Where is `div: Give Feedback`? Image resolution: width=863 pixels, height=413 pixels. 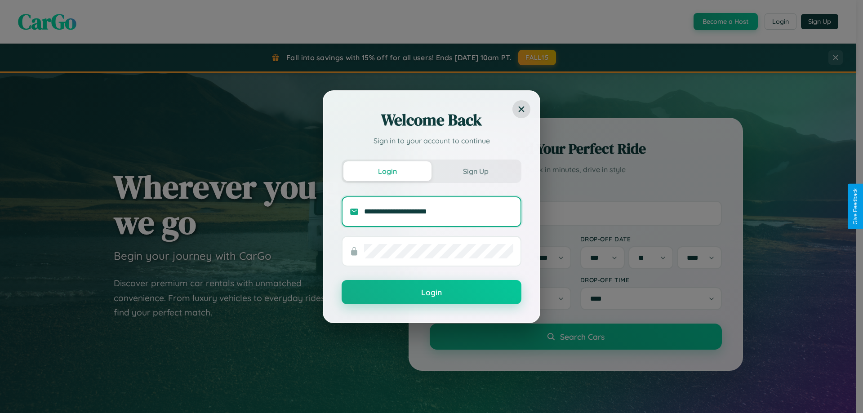
div: Give Feedback is located at coordinates (856, 206).